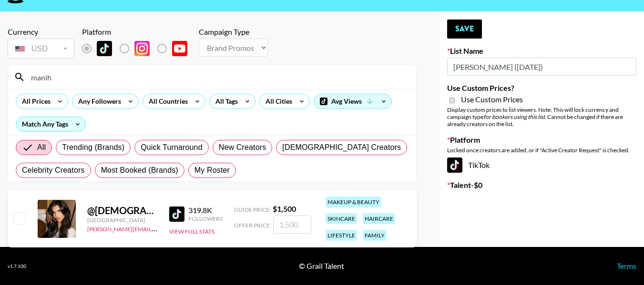 This screenshot has width=644, height=285. Describe the element at coordinates (98, 101) in the screenshot. I see `div: Any Followers` at that location.